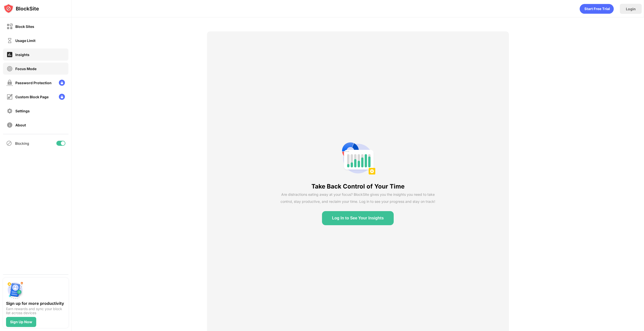  What do you see at coordinates (36, 311) in the screenshot?
I see `div: Earn rewards and sync your block list across devices` at bounding box center [36, 311].